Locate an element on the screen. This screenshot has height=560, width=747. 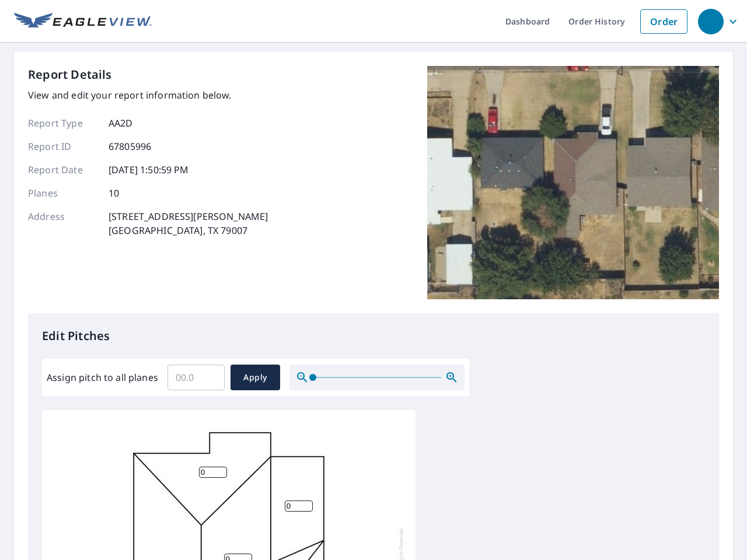
p: Report Date is located at coordinates (63, 170).